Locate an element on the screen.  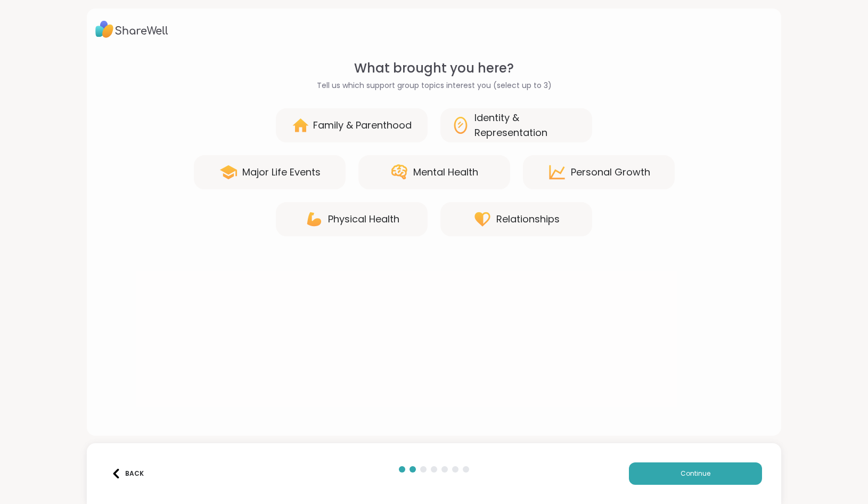
div: Family & Parenthood is located at coordinates (363, 125).